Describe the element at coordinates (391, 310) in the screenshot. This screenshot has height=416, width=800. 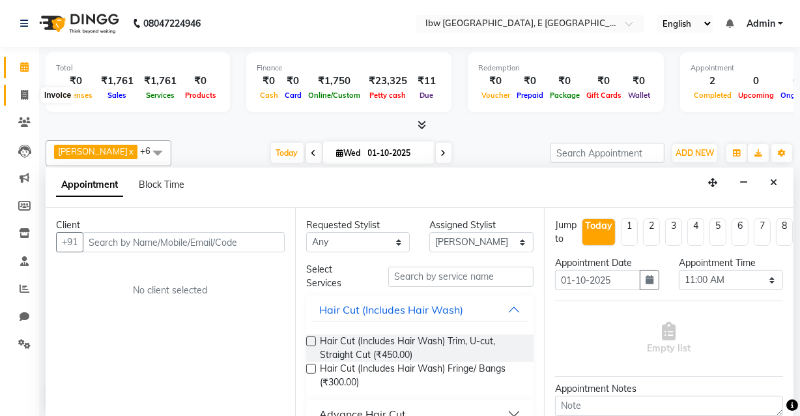
I see `div: Hair Cut (Includes Hair Wash)` at that location.